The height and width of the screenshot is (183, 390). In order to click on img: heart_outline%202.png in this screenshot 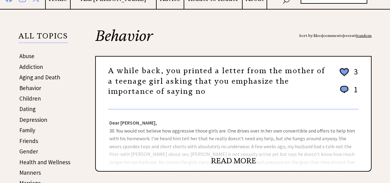, I will do `click(344, 72)`.